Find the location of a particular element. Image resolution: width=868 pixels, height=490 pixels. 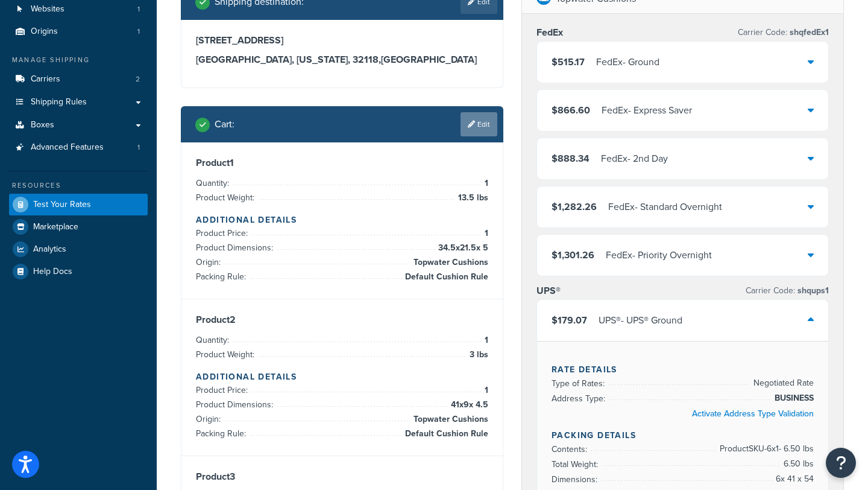

a: Marketplace is located at coordinates (79, 227).